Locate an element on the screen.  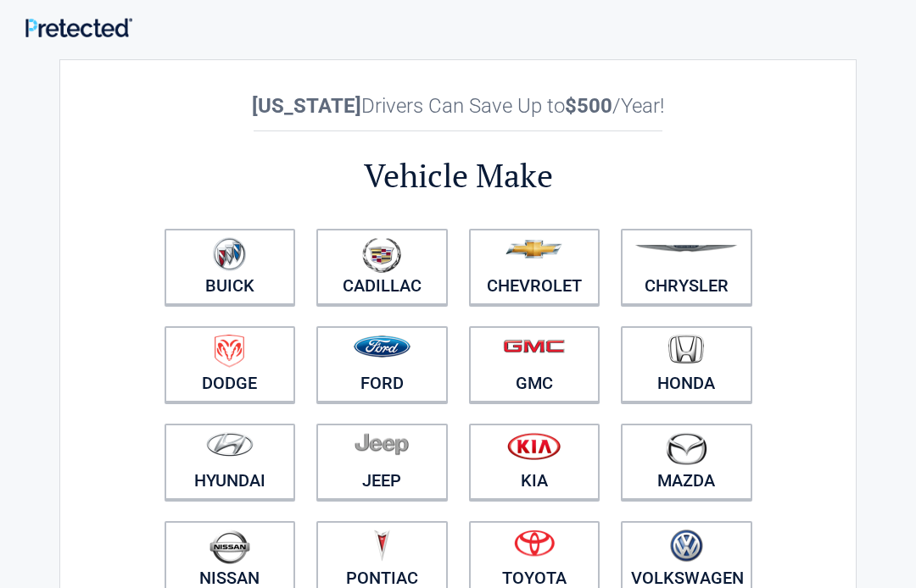
img: buick is located at coordinates (229, 255).